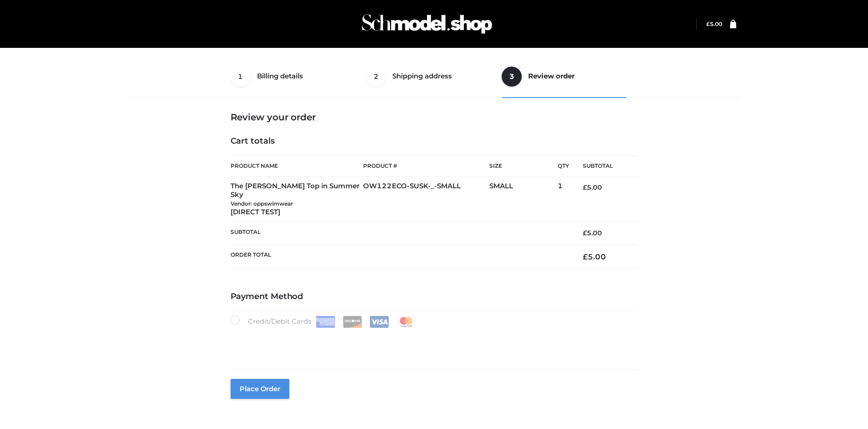 Image resolution: width=868 pixels, height=429 pixels. Describe the element at coordinates (262, 203) in the screenshot. I see `small: Vendor: oppswimwear` at that location.